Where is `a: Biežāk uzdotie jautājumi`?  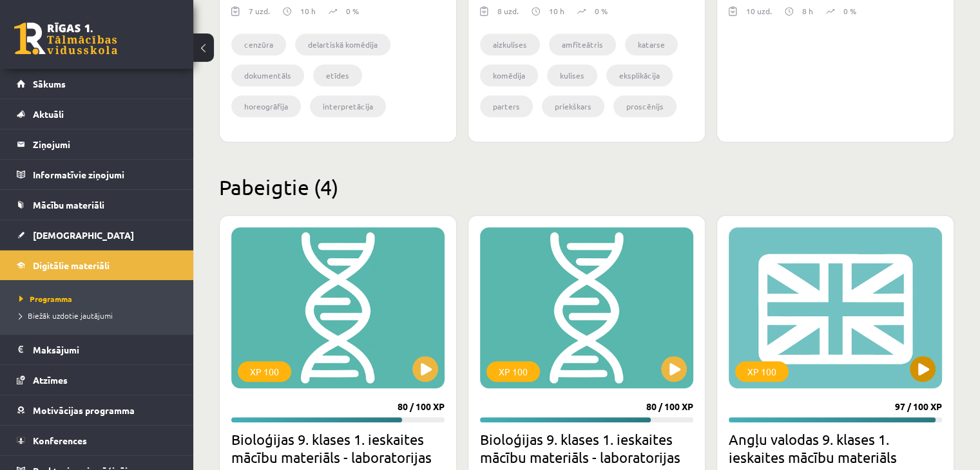 a: Biežāk uzdotie jautājumi is located at coordinates (100, 316).